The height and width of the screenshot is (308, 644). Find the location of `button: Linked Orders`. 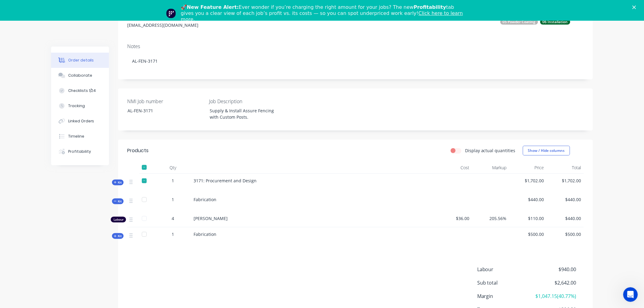

button: Linked Orders is located at coordinates (80, 121).